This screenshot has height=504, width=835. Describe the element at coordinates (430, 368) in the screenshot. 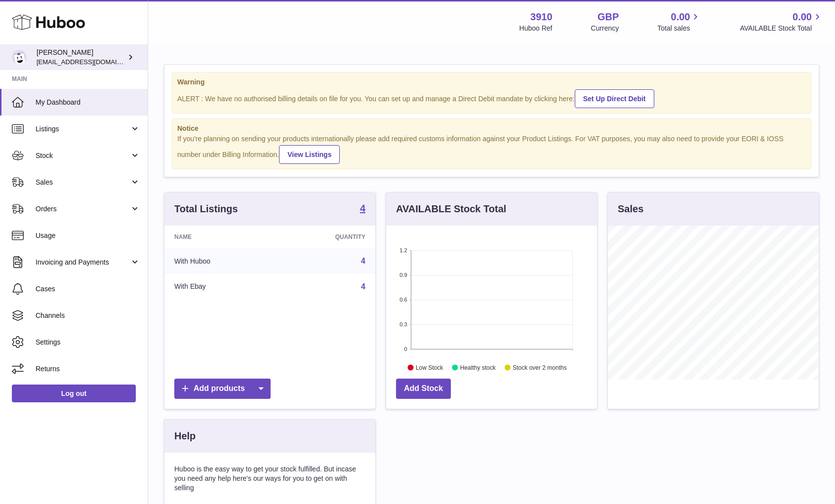

I see `text: Low Stock` at that location.